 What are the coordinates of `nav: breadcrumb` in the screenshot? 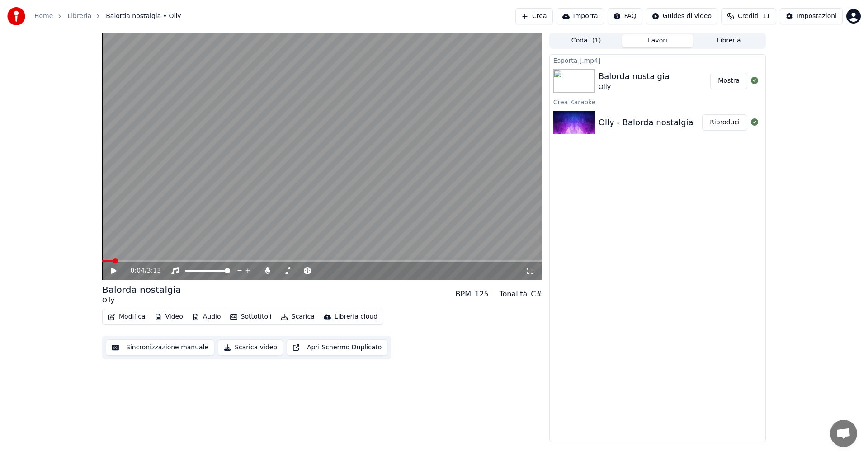 It's located at (107, 16).